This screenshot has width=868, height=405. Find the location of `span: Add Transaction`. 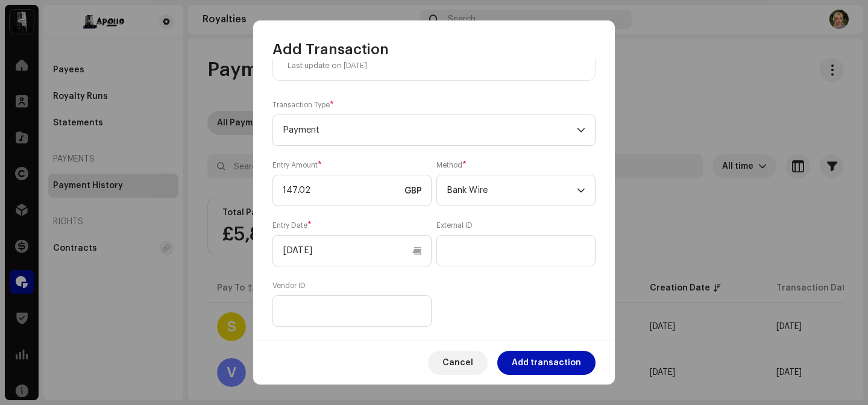

span: Add Transaction is located at coordinates (330, 50).